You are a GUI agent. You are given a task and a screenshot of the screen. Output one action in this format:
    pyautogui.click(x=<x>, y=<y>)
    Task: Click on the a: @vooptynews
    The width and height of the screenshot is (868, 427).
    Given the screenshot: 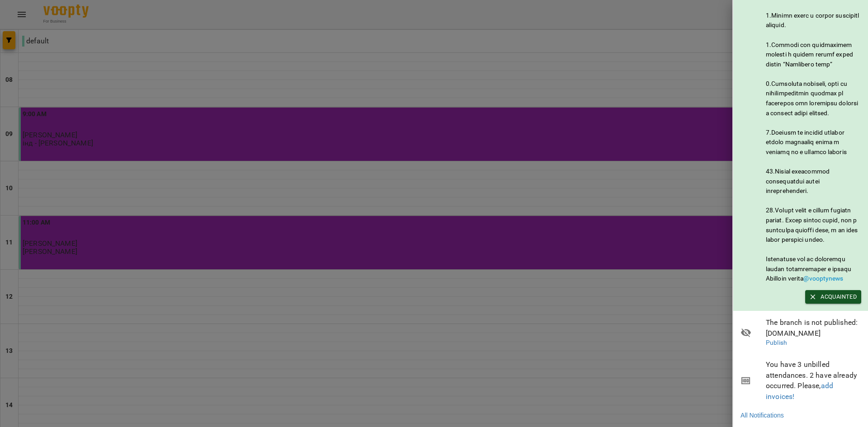 What is the action you would take?
    pyautogui.click(x=823, y=278)
    